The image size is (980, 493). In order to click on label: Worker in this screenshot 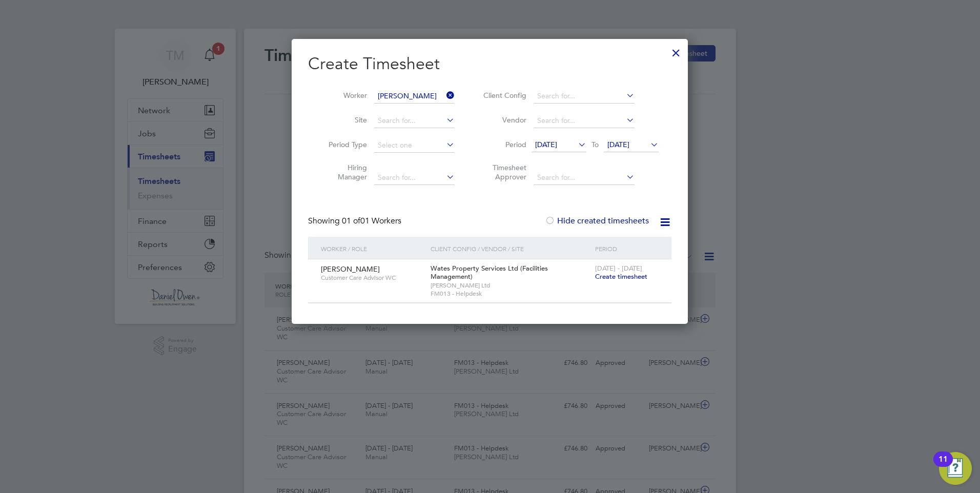, I will do `click(344, 95)`.